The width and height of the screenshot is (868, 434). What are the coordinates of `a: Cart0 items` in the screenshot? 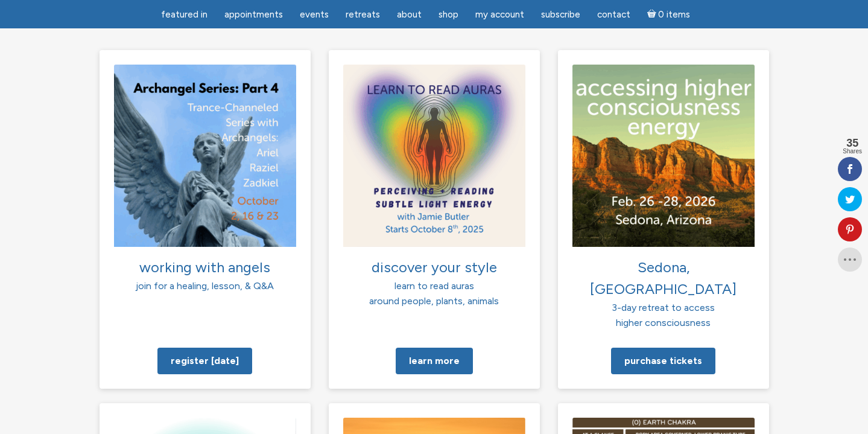 It's located at (669, 14).